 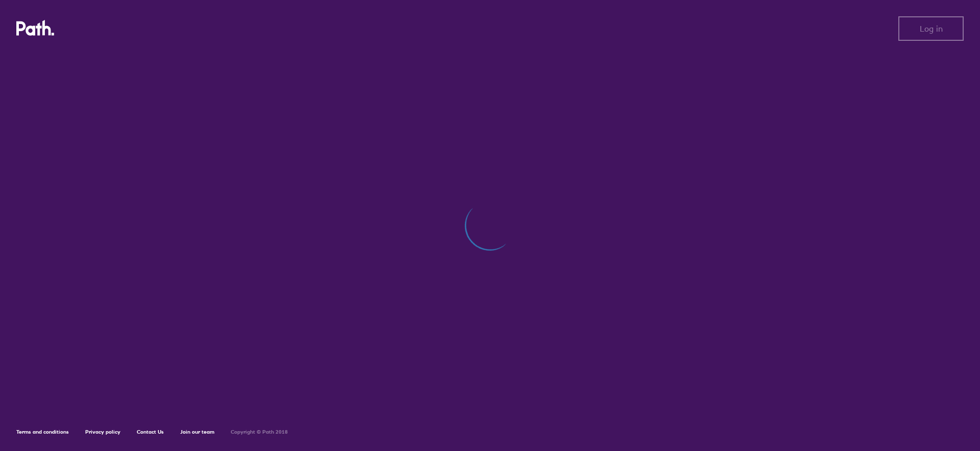 What do you see at coordinates (931, 28) in the screenshot?
I see `span: Log in` at bounding box center [931, 28].